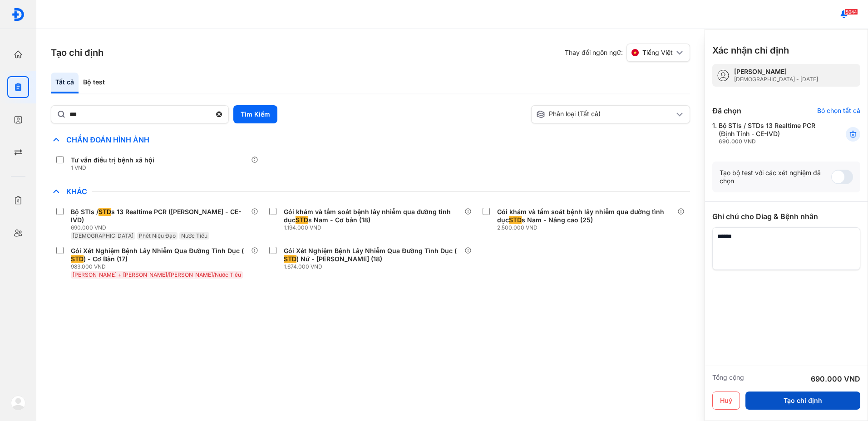 The width and height of the screenshot is (868, 421). What do you see at coordinates (77, 191) in the screenshot?
I see `span: Khác` at bounding box center [77, 191].